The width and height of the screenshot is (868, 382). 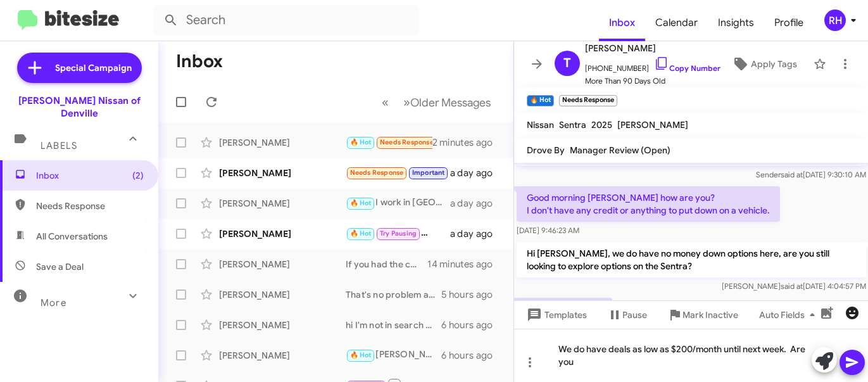 I want to click on span: 2025, so click(x=601, y=125).